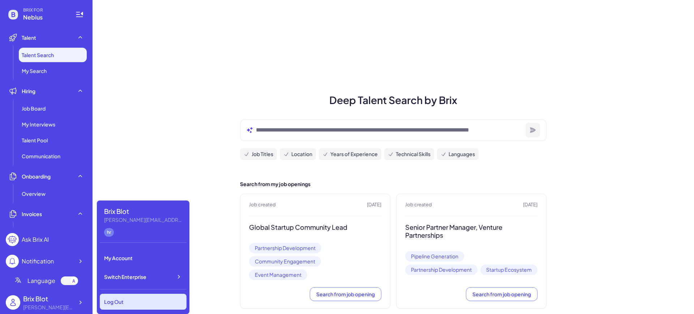 The image size is (694, 314). What do you see at coordinates (143, 302) in the screenshot?
I see `div: Log Out` at bounding box center [143, 302].